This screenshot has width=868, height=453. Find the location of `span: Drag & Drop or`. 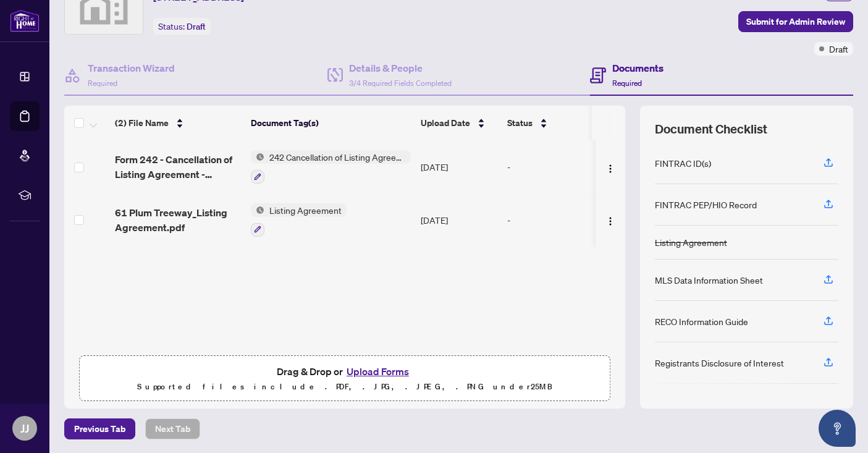

span: Drag & Drop or is located at coordinates (344, 371).